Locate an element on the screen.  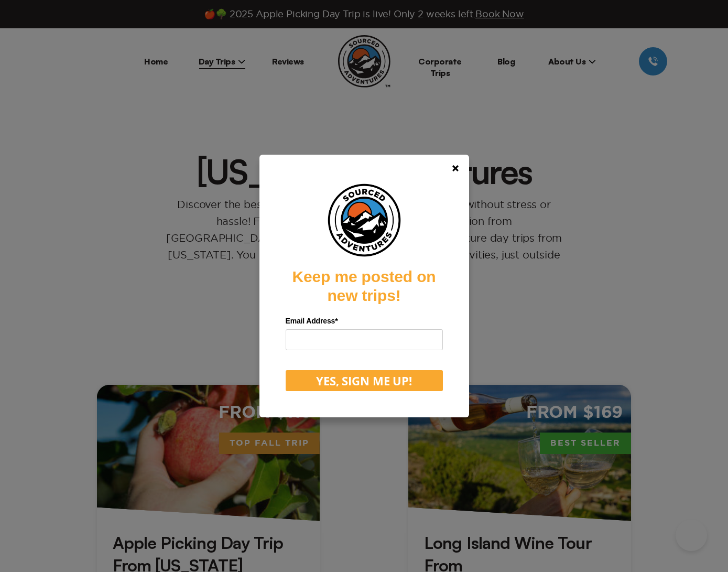
span: Required is located at coordinates (336, 321).